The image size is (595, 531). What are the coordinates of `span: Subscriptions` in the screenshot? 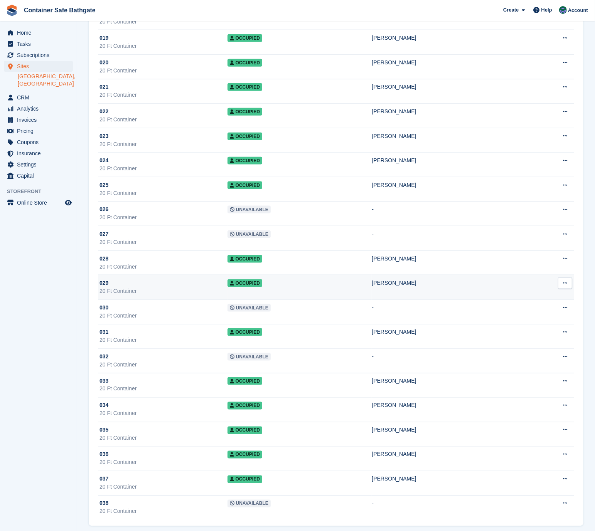 It's located at (40, 55).